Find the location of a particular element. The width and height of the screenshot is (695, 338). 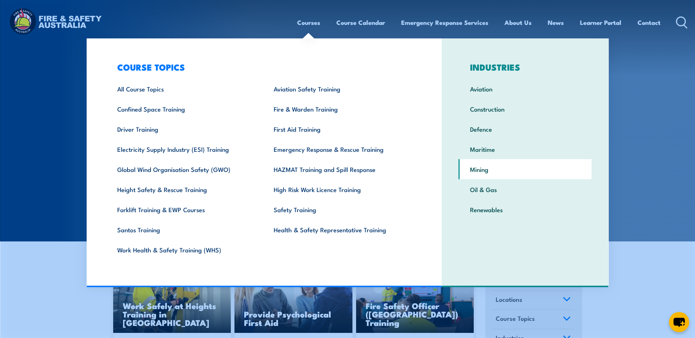

button: chat-button is located at coordinates (679, 322).